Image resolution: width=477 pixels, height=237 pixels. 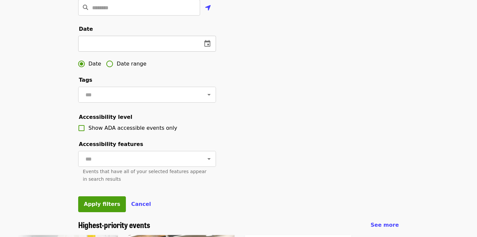 What do you see at coordinates (86, 7) in the screenshot?
I see `i: search icon` at bounding box center [86, 7].